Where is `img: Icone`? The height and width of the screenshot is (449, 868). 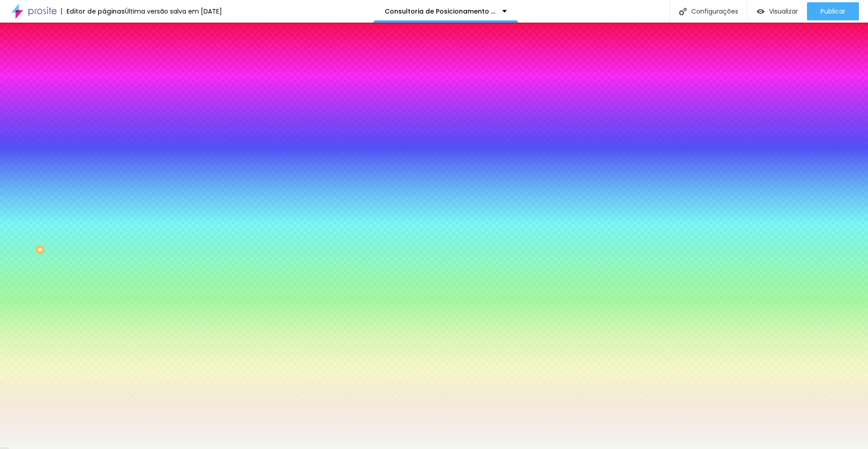 img: Icone is located at coordinates (683, 11).